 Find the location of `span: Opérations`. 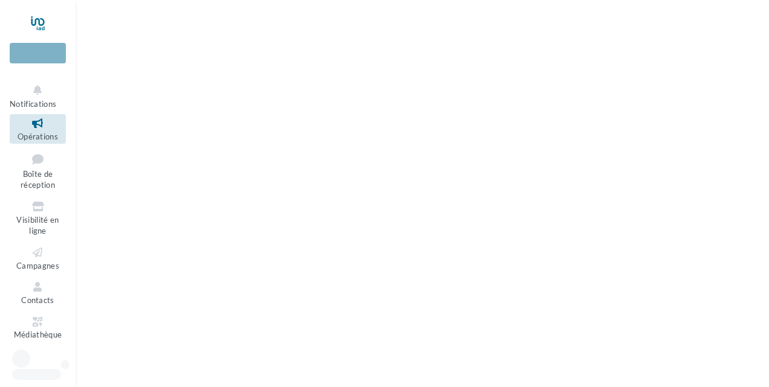

span: Opérations is located at coordinates (37, 137).